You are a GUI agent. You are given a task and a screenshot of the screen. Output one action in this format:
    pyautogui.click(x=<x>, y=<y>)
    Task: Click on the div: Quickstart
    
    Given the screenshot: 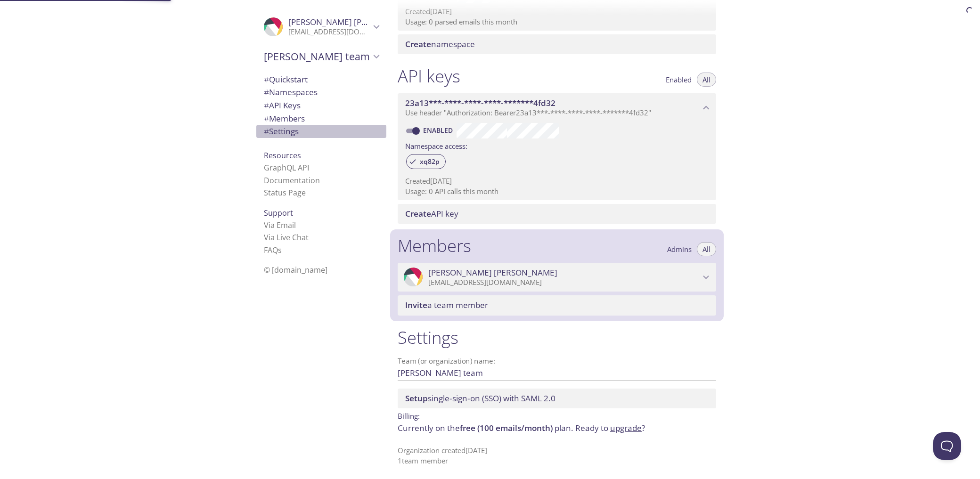 What is the action you would take?
    pyautogui.click(x=321, y=80)
    